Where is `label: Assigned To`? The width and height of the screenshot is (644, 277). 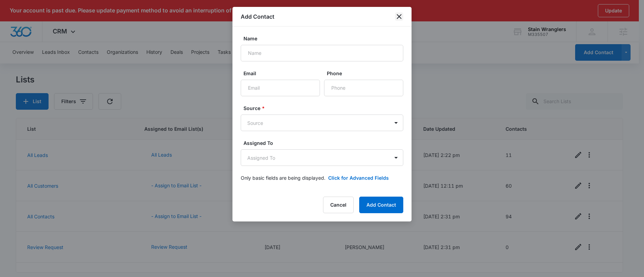 label: Assigned To is located at coordinates (325, 143).